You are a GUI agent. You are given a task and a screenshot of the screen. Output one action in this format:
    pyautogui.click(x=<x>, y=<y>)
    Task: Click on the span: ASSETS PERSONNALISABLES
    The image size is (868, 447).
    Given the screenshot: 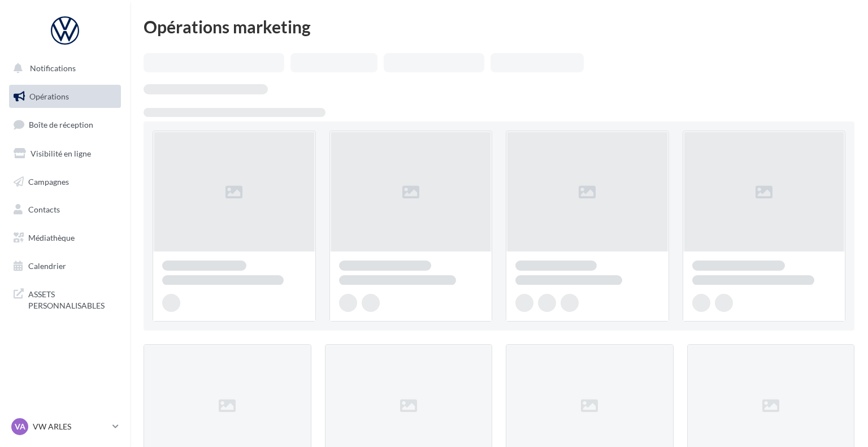 What is the action you would take?
    pyautogui.click(x=73, y=299)
    